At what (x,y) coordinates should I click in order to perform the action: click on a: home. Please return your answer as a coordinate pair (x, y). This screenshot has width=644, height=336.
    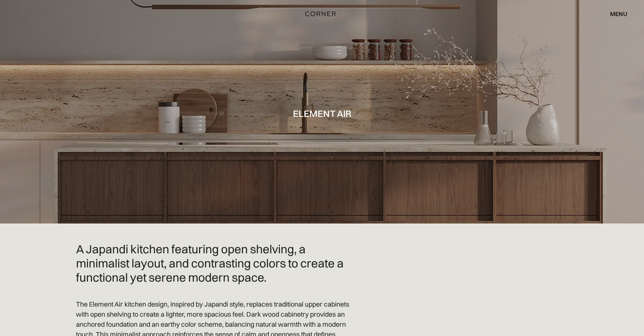
    Looking at the image, I should click on (322, 14).